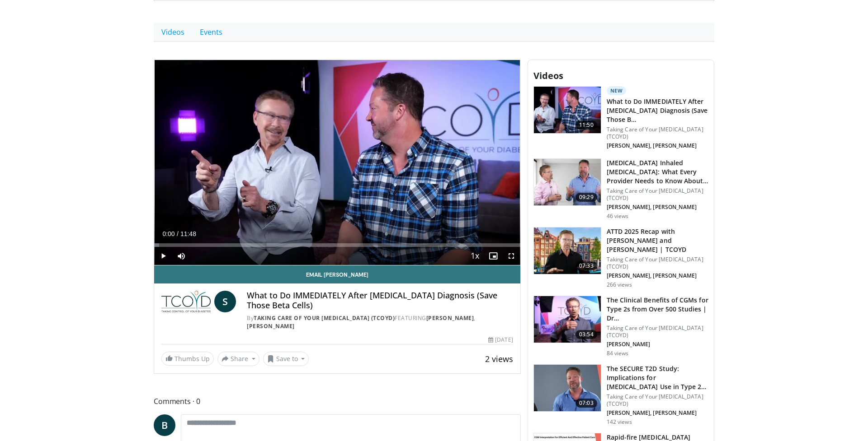 The image size is (868, 441). I want to click on button: Enable picture-in-picture mode, so click(493, 256).